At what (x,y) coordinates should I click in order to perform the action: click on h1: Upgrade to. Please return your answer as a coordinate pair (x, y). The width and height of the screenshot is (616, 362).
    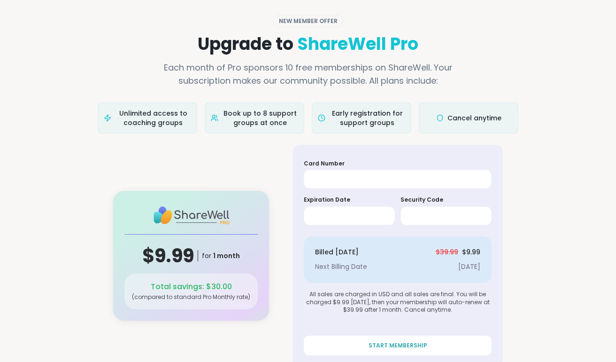
    Looking at the image, I should click on (308, 44).